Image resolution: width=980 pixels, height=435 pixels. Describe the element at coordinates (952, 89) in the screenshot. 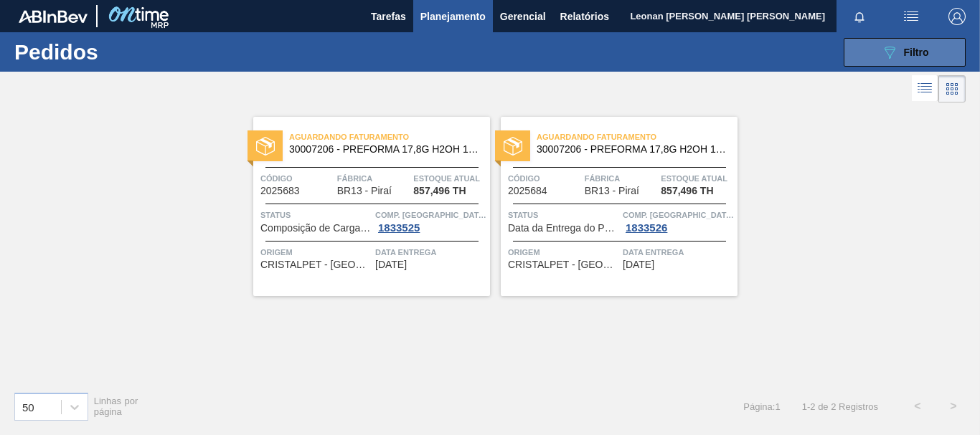

I see `div: Visão em Cards` at that location.